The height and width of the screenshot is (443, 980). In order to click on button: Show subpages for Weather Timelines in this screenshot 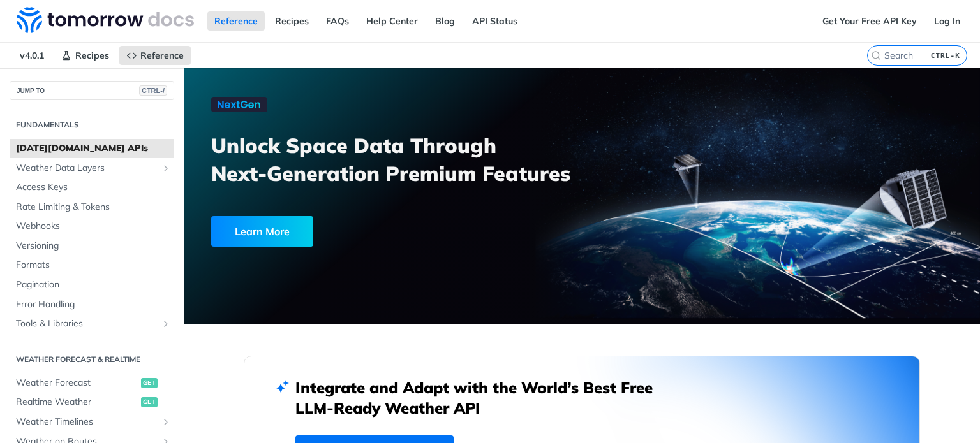, I will do `click(166, 422)`.